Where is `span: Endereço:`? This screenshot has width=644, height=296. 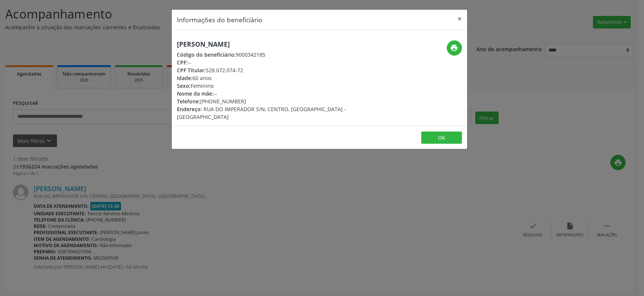 span: Endereço: is located at coordinates (190, 109).